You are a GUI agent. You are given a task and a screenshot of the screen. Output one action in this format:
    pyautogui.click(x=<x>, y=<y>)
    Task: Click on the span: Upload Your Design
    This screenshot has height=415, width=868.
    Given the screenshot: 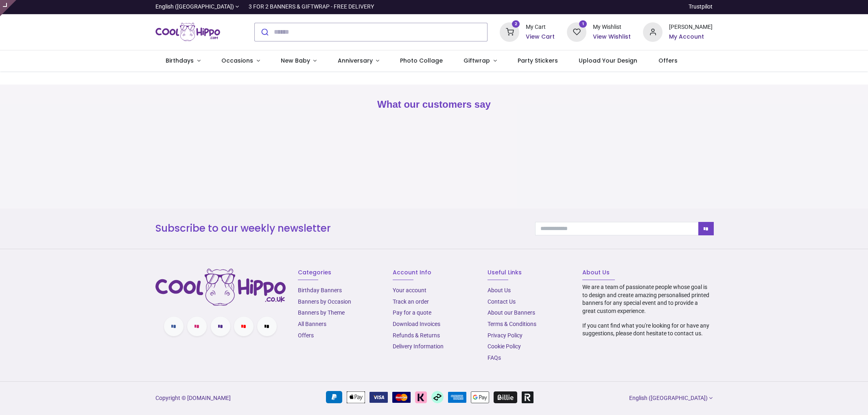 What is the action you would take?
    pyautogui.click(x=608, y=61)
    